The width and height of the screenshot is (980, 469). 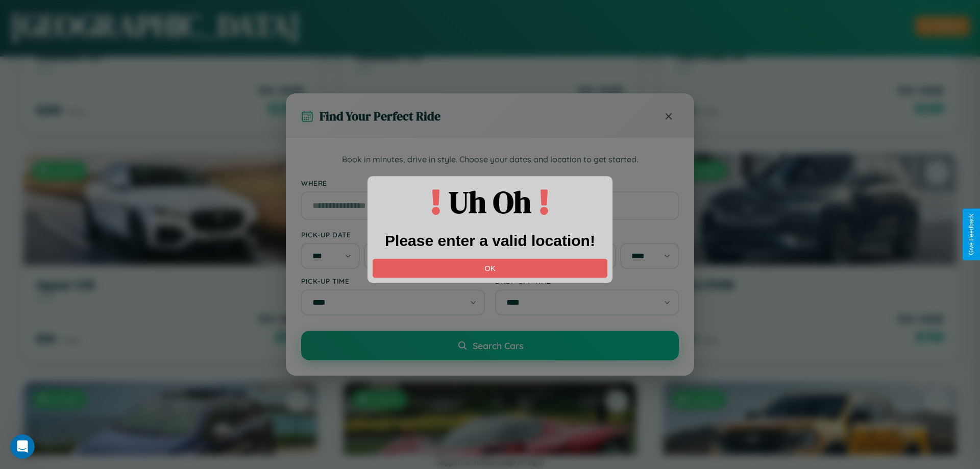 What do you see at coordinates (587, 234) in the screenshot?
I see `label: Drop-off Date` at bounding box center [587, 234].